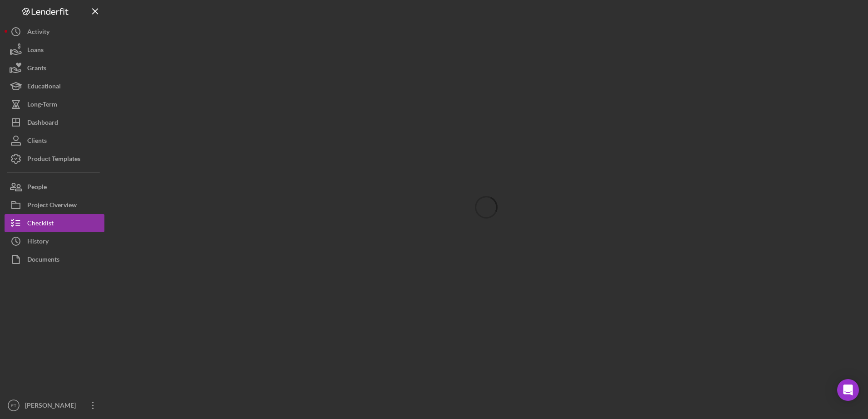 Image resolution: width=868 pixels, height=419 pixels. I want to click on div: Loans, so click(36, 51).